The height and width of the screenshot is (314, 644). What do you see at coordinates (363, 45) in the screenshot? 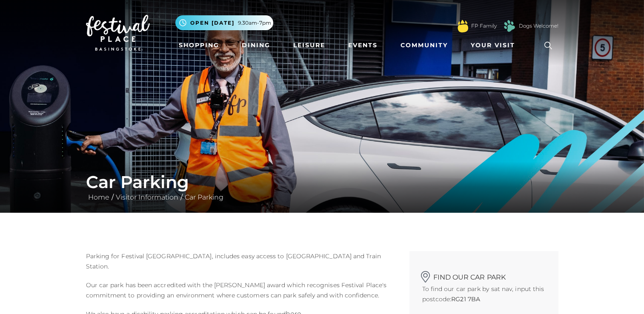
I see `a: Events` at bounding box center [363, 45].